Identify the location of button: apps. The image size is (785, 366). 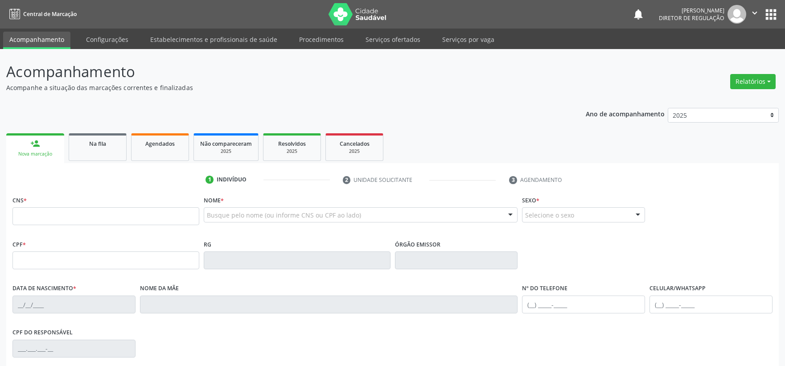
(771, 14).